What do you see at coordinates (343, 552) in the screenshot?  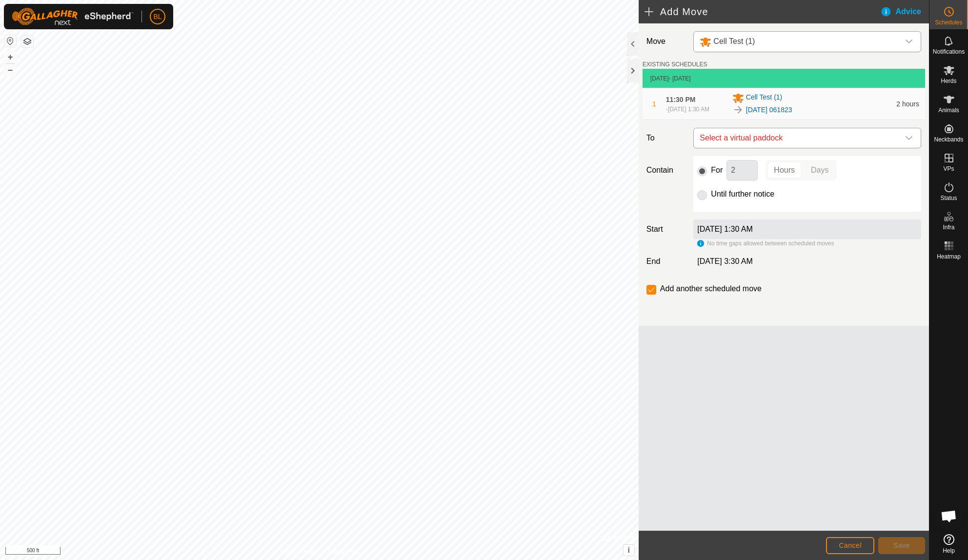 I see `a: Contact Us` at bounding box center [343, 552].